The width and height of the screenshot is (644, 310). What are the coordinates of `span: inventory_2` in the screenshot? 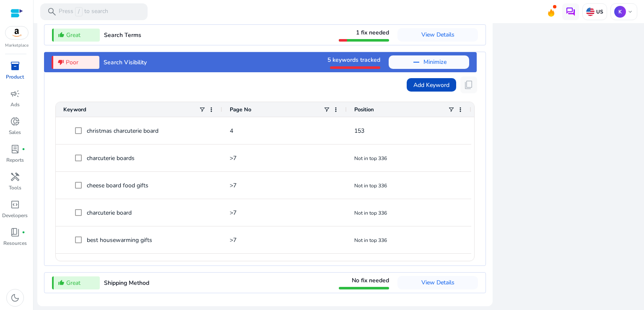 It's located at (15, 66).